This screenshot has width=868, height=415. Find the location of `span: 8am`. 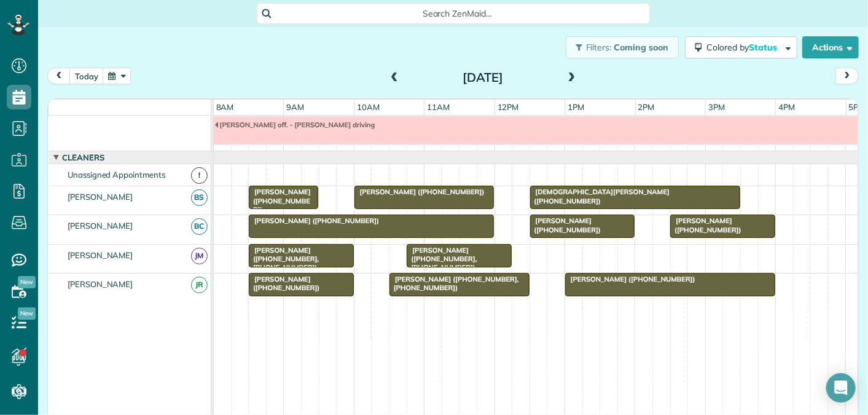

span: 8am is located at coordinates (225, 107).